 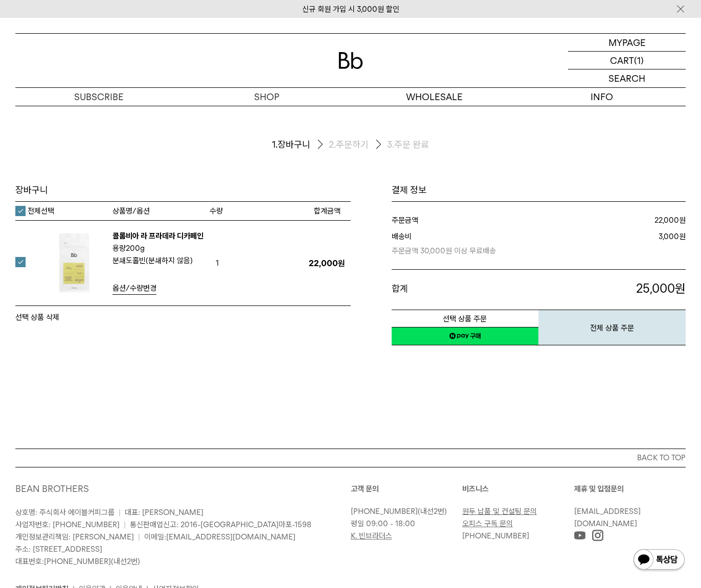 I want to click on p: 분쇄도, so click(x=158, y=261).